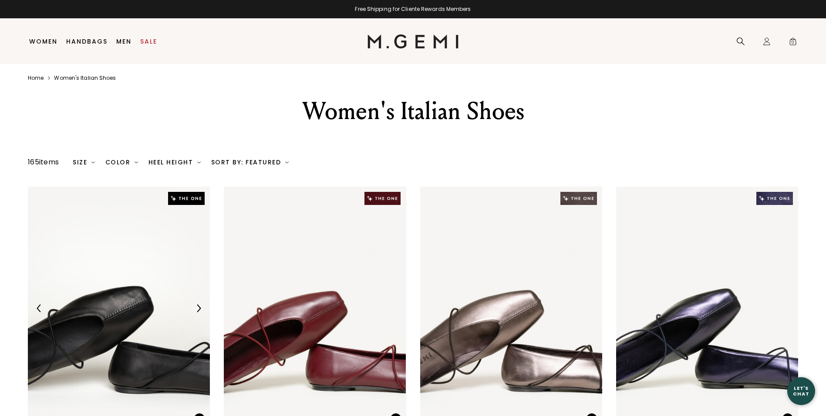  What do you see at coordinates (124, 41) in the screenshot?
I see `a: Men` at bounding box center [124, 41].